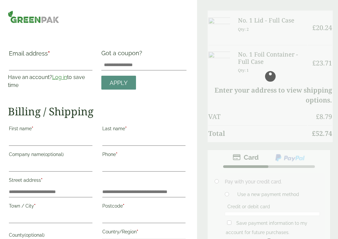  Describe the element at coordinates (144, 207) in the screenshot. I see `label: Postcode` at that location.